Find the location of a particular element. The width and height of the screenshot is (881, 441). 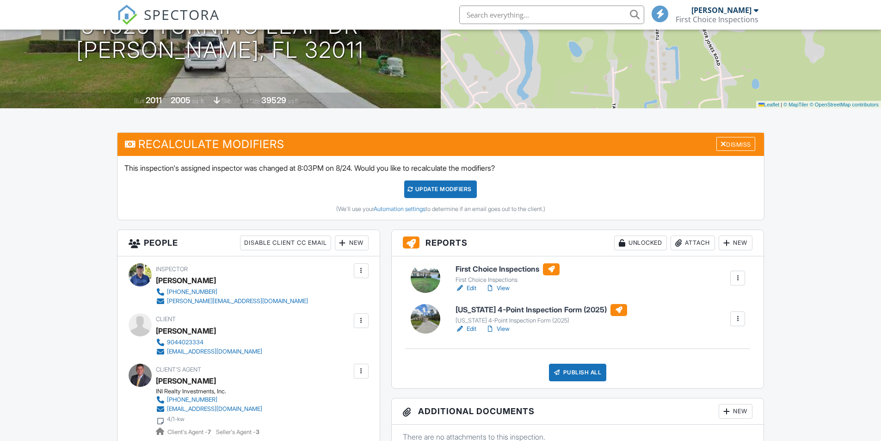

span: Client is located at coordinates (166, 319).